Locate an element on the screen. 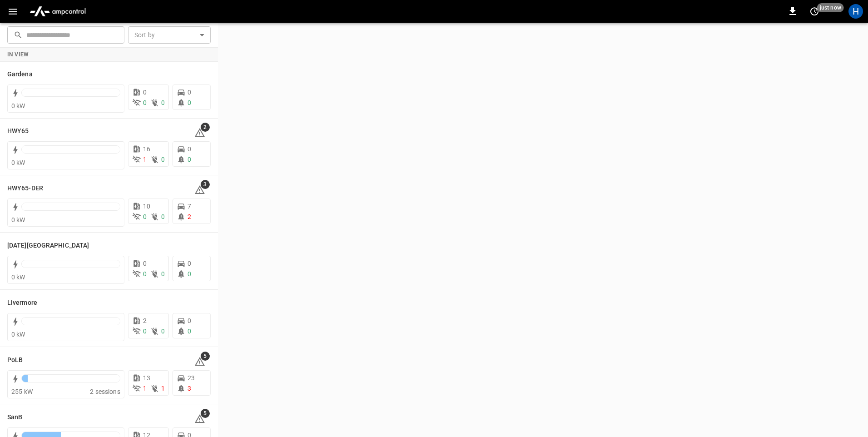 The height and width of the screenshot is (437, 868). h6: PoLB is located at coordinates (15, 360).